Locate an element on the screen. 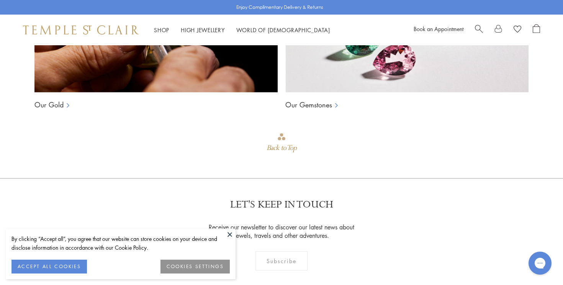 This screenshot has width=563, height=285. a: Search is located at coordinates (479, 30).